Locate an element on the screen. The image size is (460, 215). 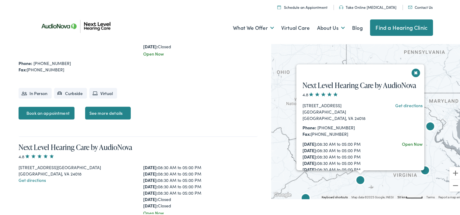
span: 50 km is located at coordinates (402, 196).